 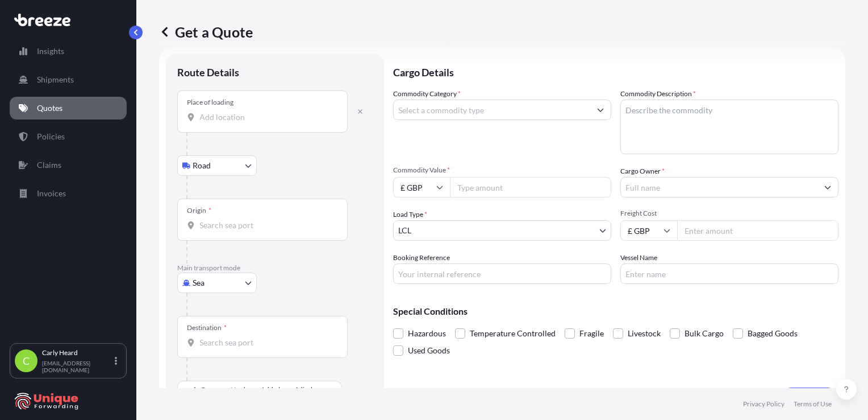 What do you see at coordinates (411, 215) in the screenshot?
I see `span: Load Type` at bounding box center [411, 215].